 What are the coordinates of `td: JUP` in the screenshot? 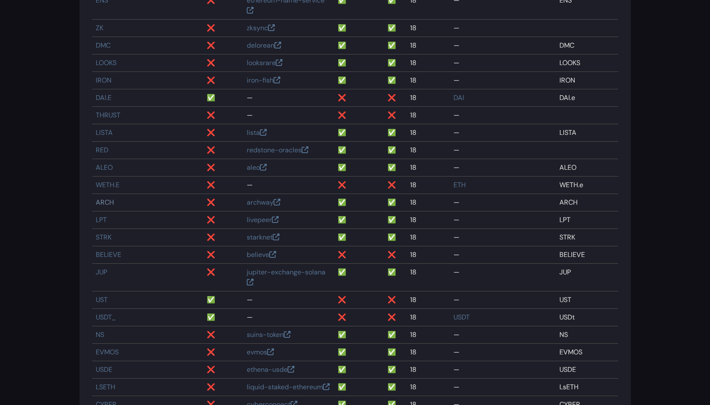 It's located at (587, 277).